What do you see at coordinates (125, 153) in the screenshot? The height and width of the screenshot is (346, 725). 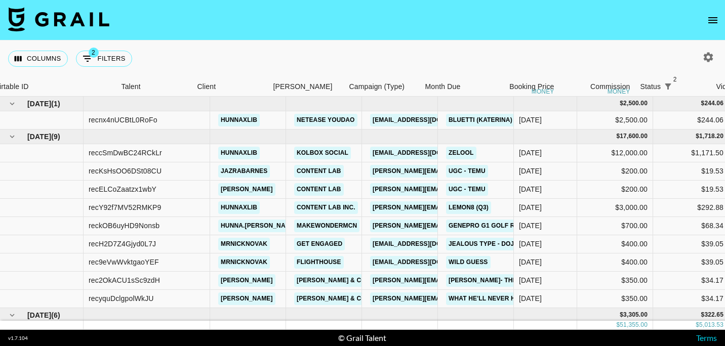 I see `div: reccSmDwBC24RCkLr` at bounding box center [125, 153].